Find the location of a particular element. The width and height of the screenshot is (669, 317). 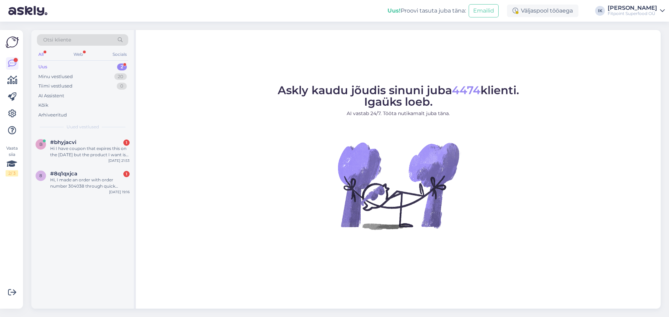

b: Uus! is located at coordinates (394, 10).